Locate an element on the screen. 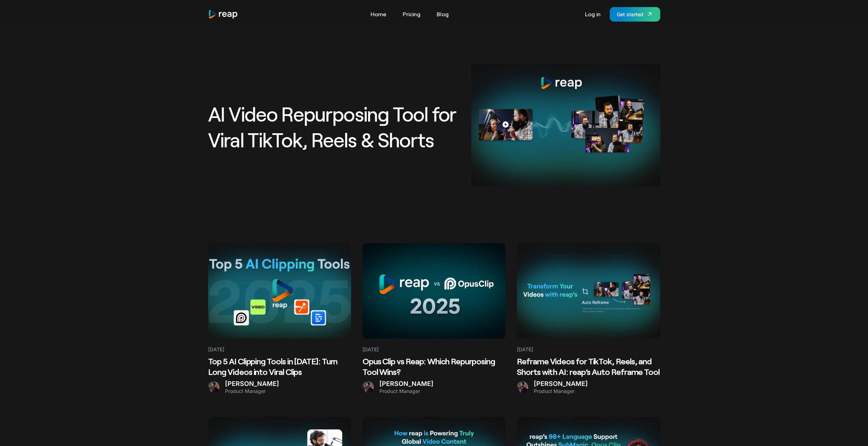 The image size is (868, 446). h1: AI Video Repurposing Tool for Viral TikTok, Reels & Shorts is located at coordinates (335, 127).